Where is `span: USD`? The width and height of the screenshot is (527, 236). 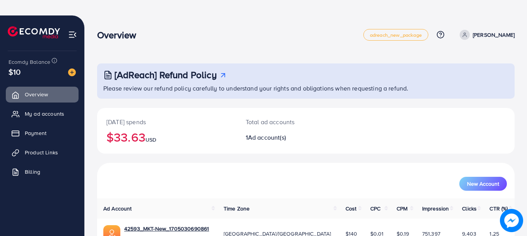
span: USD is located at coordinates (151, 140).